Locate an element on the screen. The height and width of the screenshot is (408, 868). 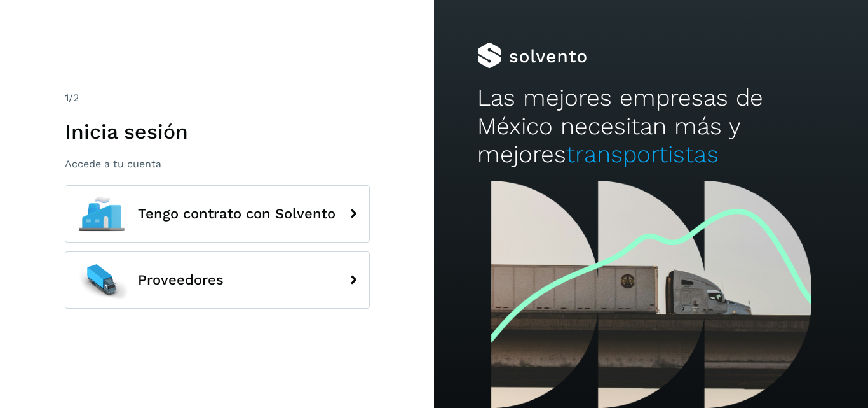
button: Tengo contrato con Solvento is located at coordinates (217, 214).